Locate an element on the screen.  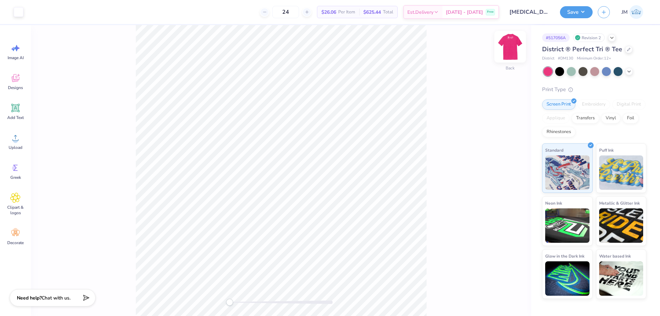
div: Digital Print is located at coordinates (629, 105).